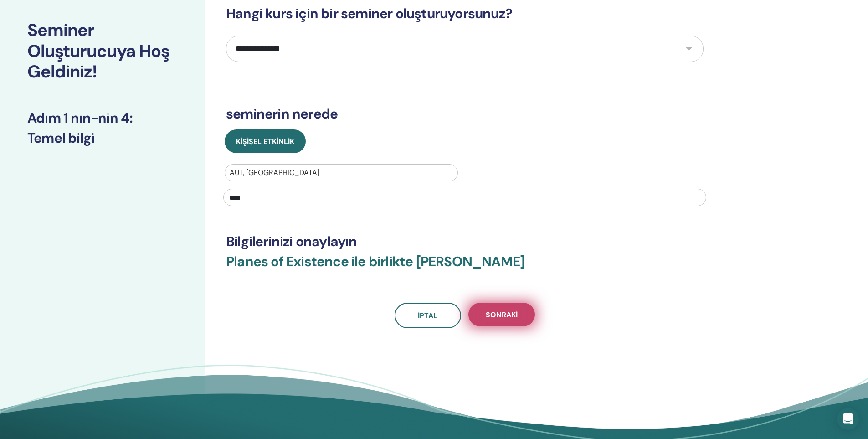 This screenshot has width=868, height=439. What do you see at coordinates (848, 419) in the screenshot?
I see `div: Intercom Messenger'ı açın` at bounding box center [848, 419].